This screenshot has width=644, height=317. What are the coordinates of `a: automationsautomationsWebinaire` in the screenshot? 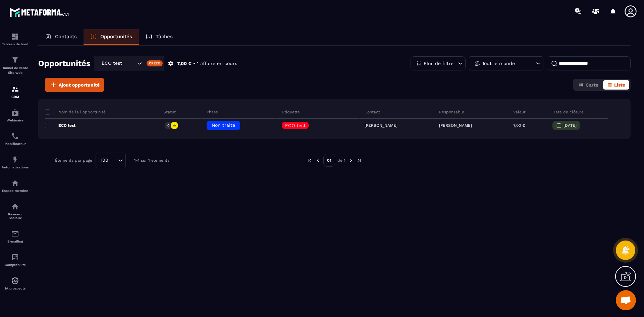 It's located at (15, 115).